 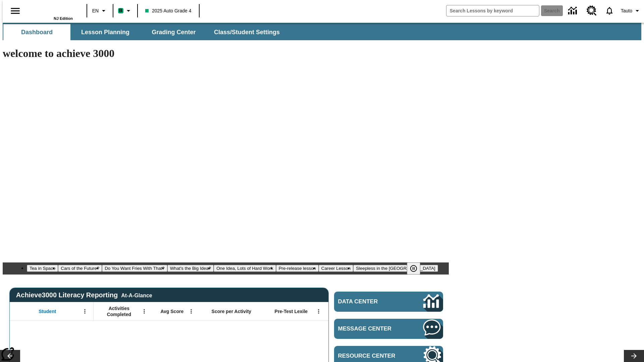 I want to click on a: Home, so click(x=51, y=10).